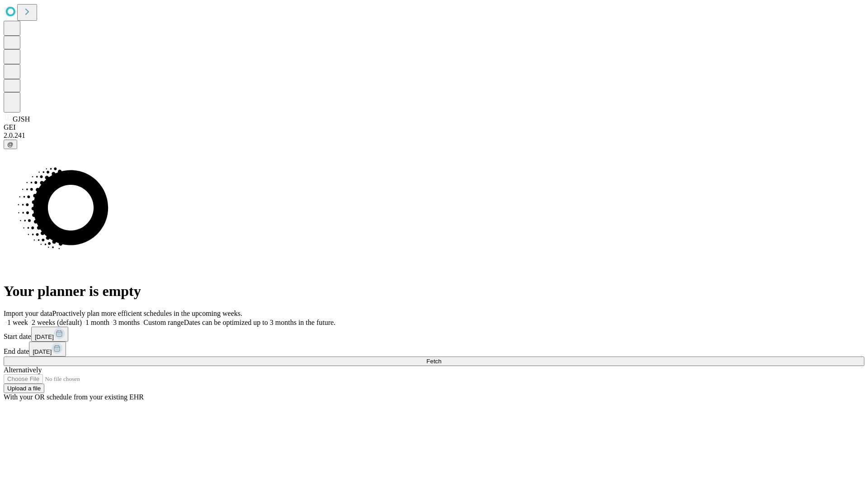  Describe the element at coordinates (433, 361) in the screenshot. I see `span: Fetch` at that location.